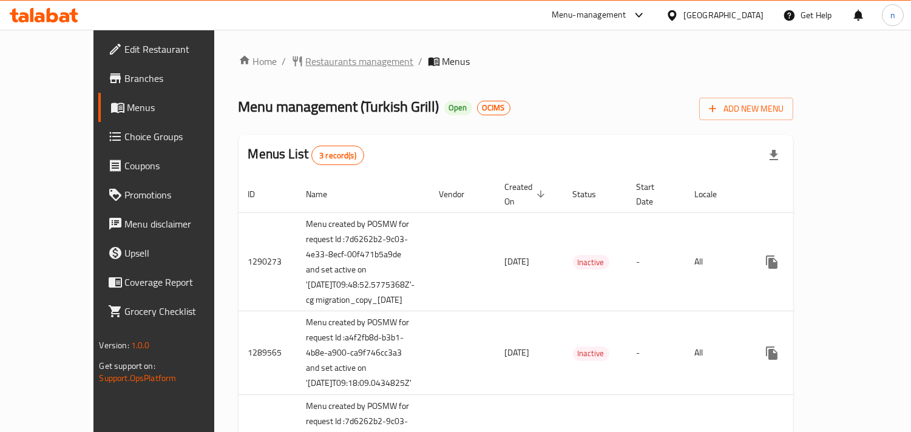  Describe the element at coordinates (363, 353) in the screenshot. I see `td: Menu created by POSMW for request Id :a4f2fb8d-b3b1-4b8e-a900-ca9f746cc3a3 and set active on '[DA...` at that location.